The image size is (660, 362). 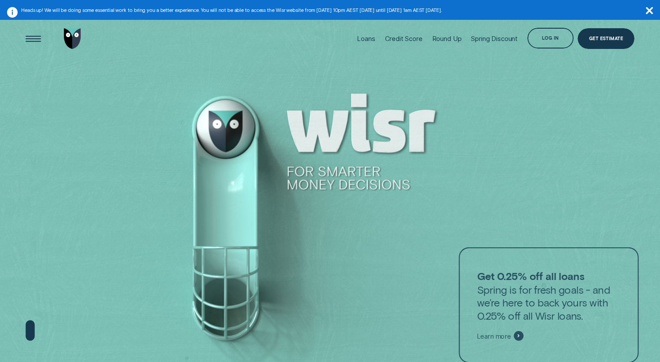 What do you see at coordinates (549, 295) in the screenshot?
I see `p: Spring is for fresh goals - and we’re here to back yours with 0.25% off all Wisr loans.` at bounding box center [549, 295].